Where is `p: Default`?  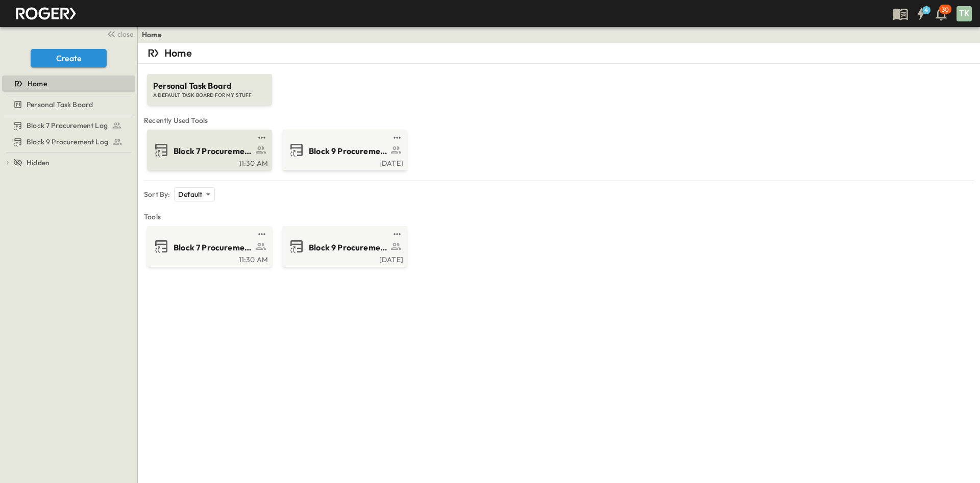 p: Default is located at coordinates (190, 195).